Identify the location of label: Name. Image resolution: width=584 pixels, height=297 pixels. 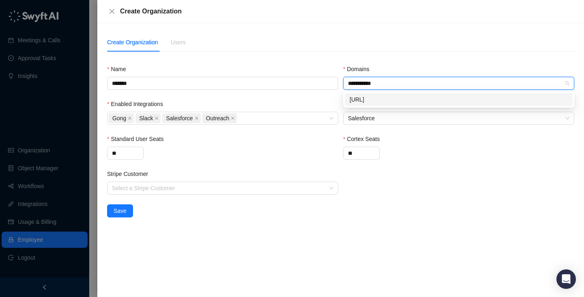
(119, 69).